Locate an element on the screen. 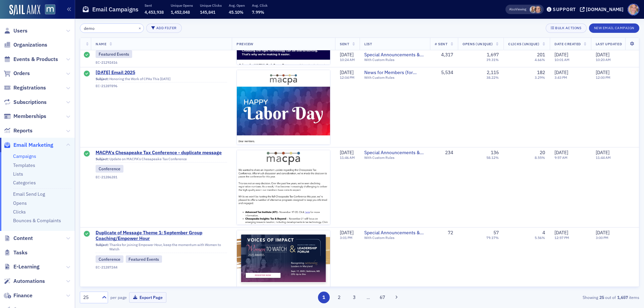  span: Emily Trott is located at coordinates (533, 9).